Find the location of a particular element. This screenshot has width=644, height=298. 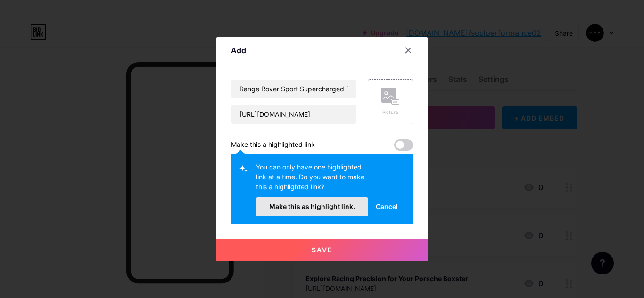

input: URL is located at coordinates (294, 115).